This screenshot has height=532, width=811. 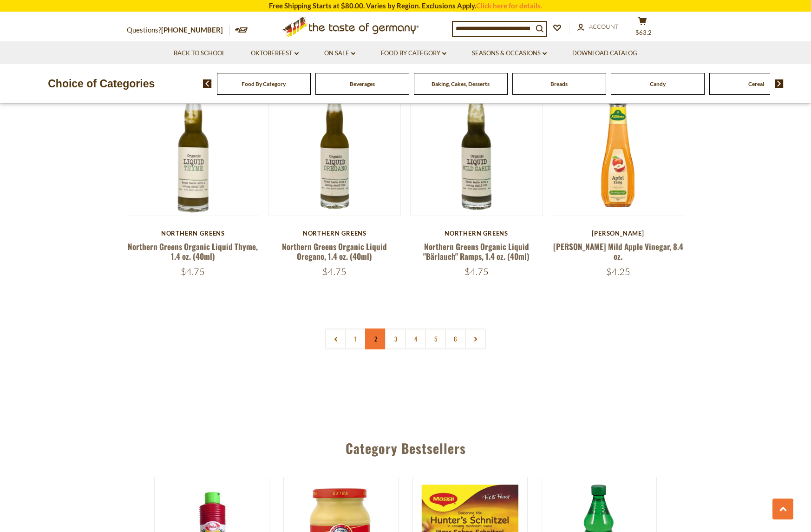 What do you see at coordinates (460, 84) in the screenshot?
I see `span: Baking, Cakes, Desserts` at bounding box center [460, 84].